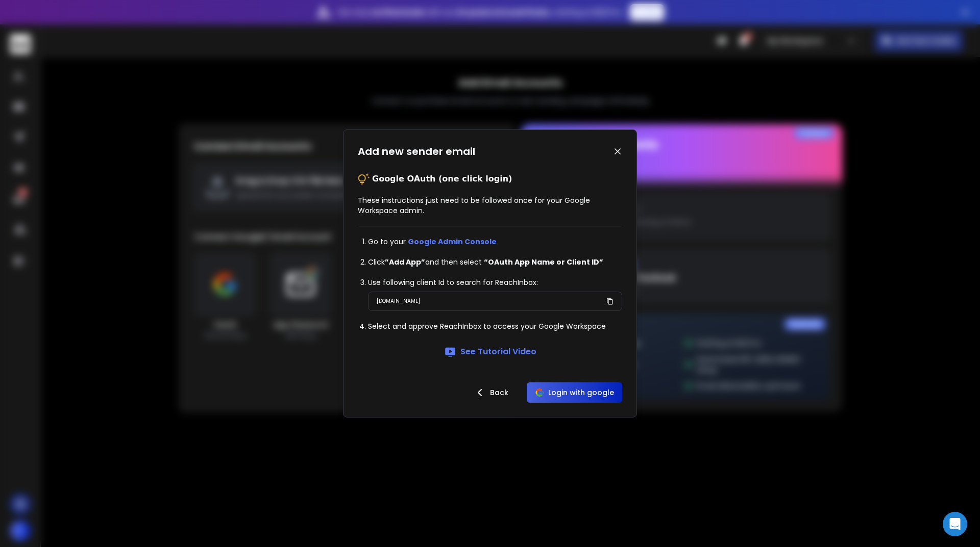 The image size is (980, 547). Describe the element at coordinates (495, 262) in the screenshot. I see `li: Click and then select` at that location.